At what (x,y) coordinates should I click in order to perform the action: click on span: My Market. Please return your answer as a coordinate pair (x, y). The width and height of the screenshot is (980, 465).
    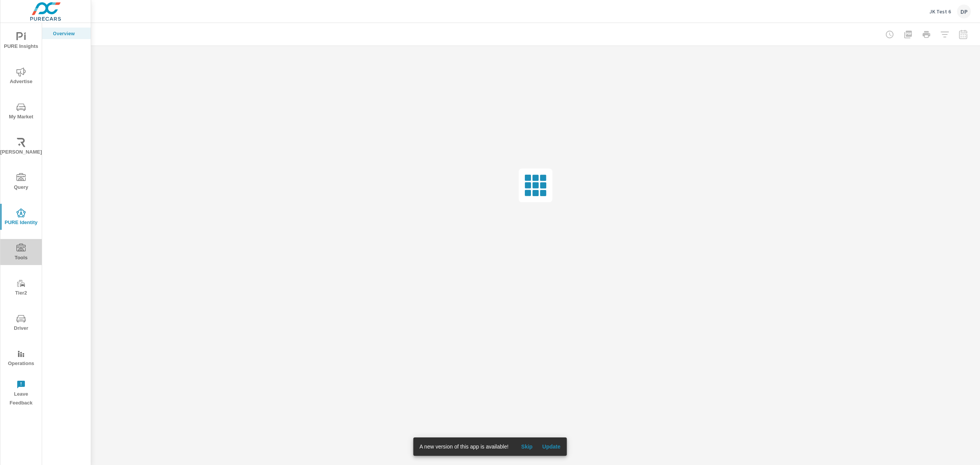
    Looking at the image, I should click on (21, 112).